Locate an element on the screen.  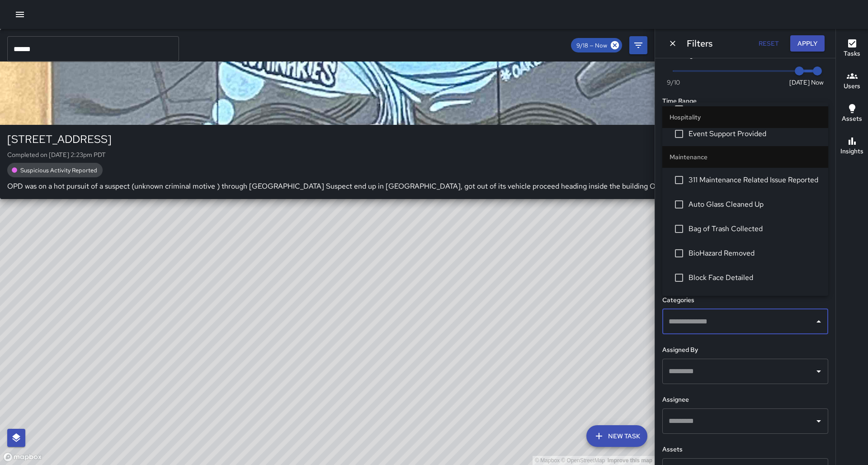
button: Insights is located at coordinates (852, 146).